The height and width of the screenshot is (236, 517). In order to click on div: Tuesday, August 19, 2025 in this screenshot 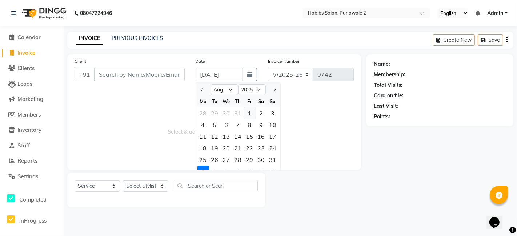, I will do `click(215, 148)`.